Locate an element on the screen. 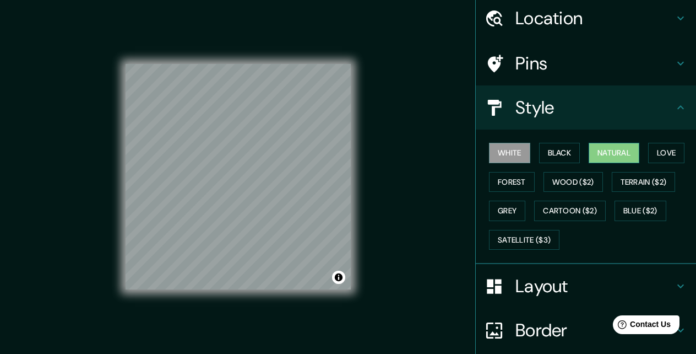 The height and width of the screenshot is (354, 696). button: Forest is located at coordinates (512, 182).